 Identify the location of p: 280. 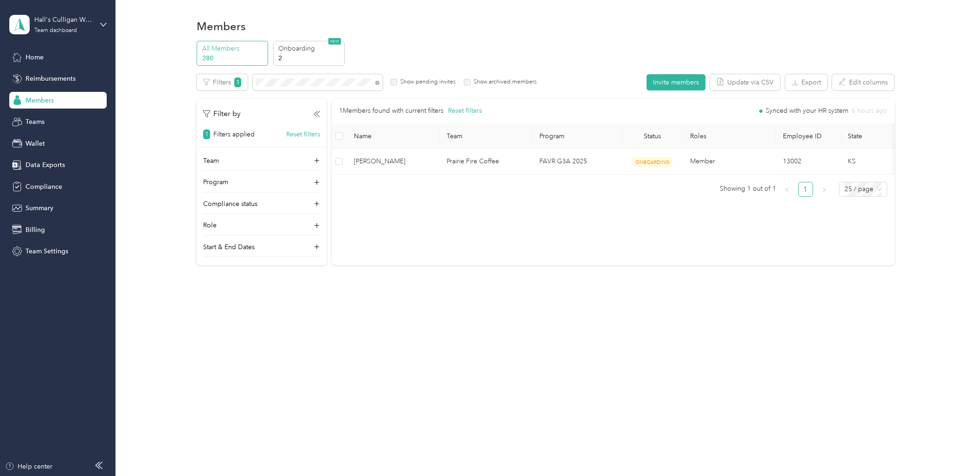
(234, 58).